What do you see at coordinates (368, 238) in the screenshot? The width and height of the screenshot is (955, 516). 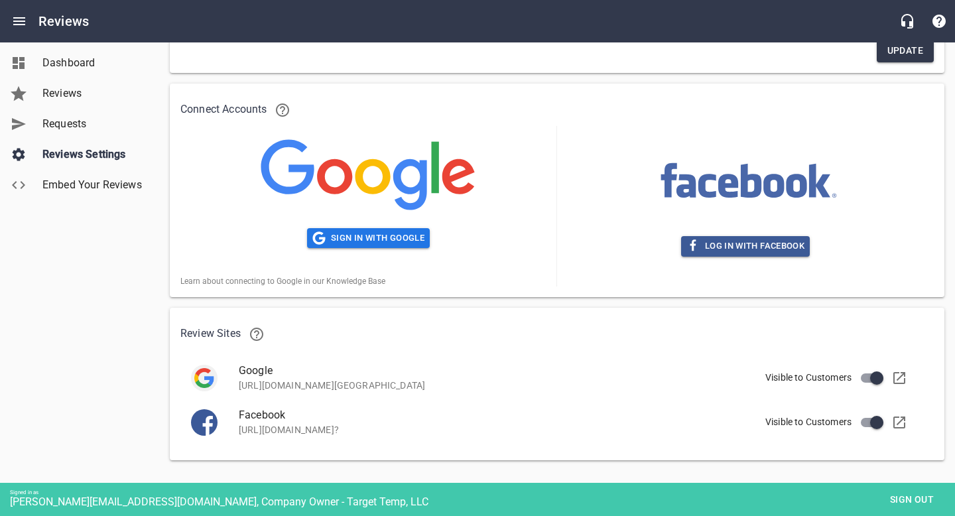 I see `button: Sign in with Google` at bounding box center [368, 238].